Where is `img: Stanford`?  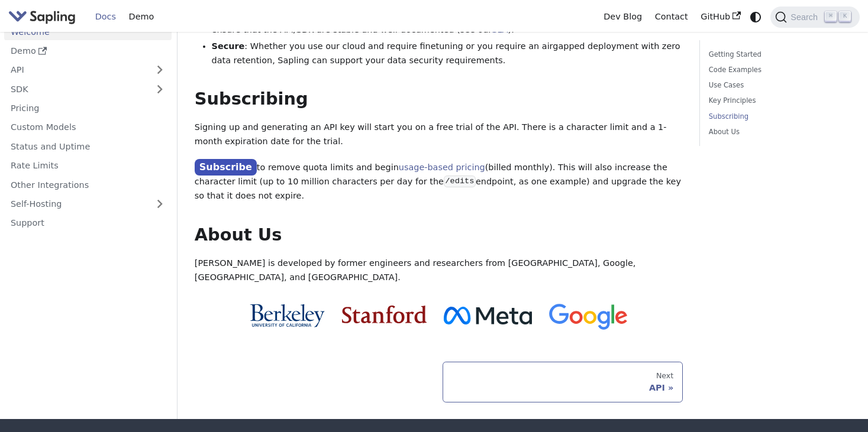
img: Stanford is located at coordinates (384, 315).